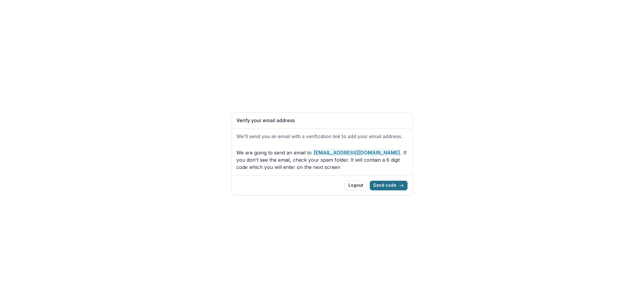 This screenshot has width=644, height=308. Describe the element at coordinates (356, 185) in the screenshot. I see `button: Logout` at that location.